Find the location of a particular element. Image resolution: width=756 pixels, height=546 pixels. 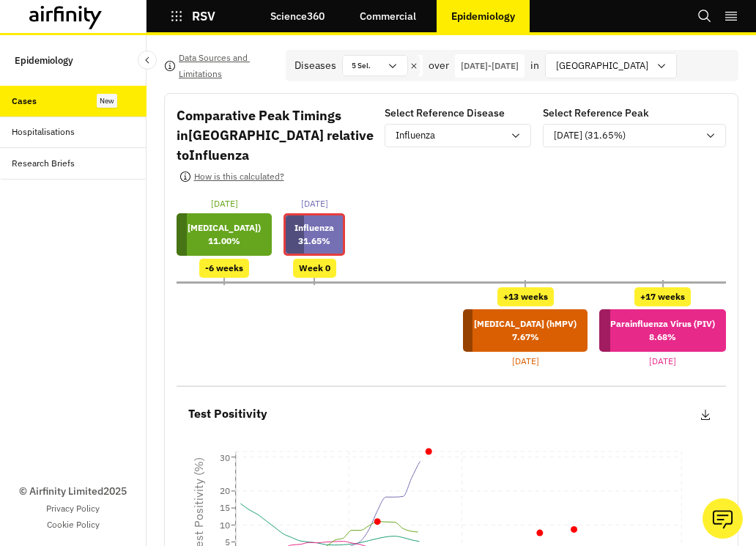

p: Select Reference Disease is located at coordinates (445, 113).